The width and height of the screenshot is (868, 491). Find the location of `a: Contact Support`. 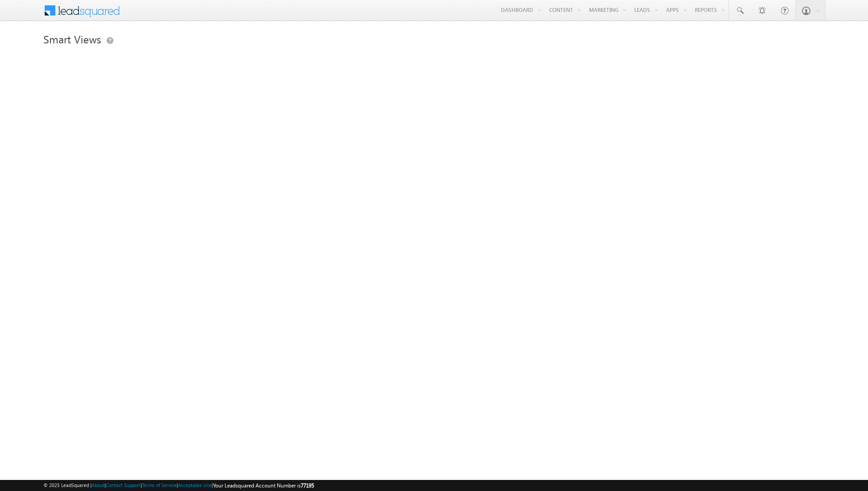

a: Contact Support is located at coordinates (123, 485).